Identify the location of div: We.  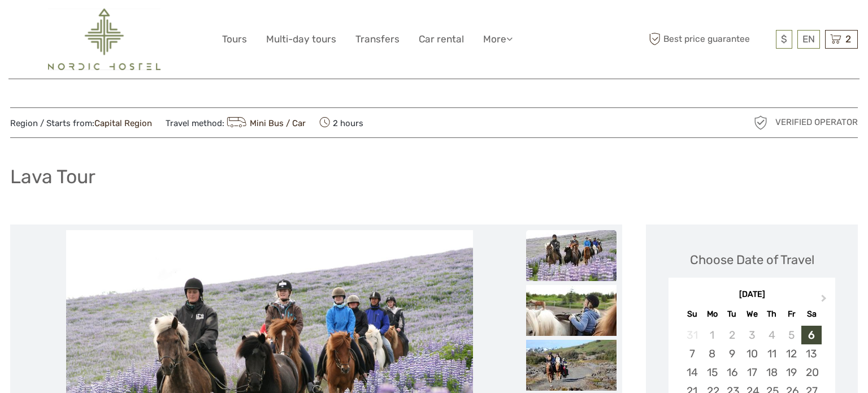
(752, 314).